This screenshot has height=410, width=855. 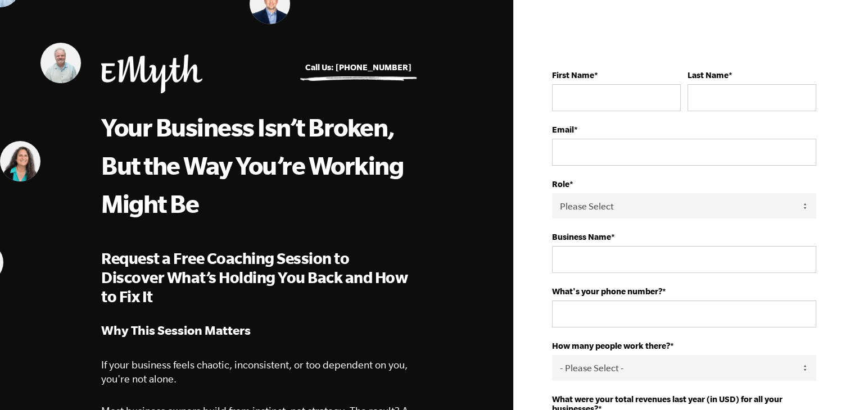 What do you see at coordinates (252, 165) in the screenshot?
I see `span: Your Business Isn’t Broken, But the Way You’re Working Might Be` at bounding box center [252, 165].